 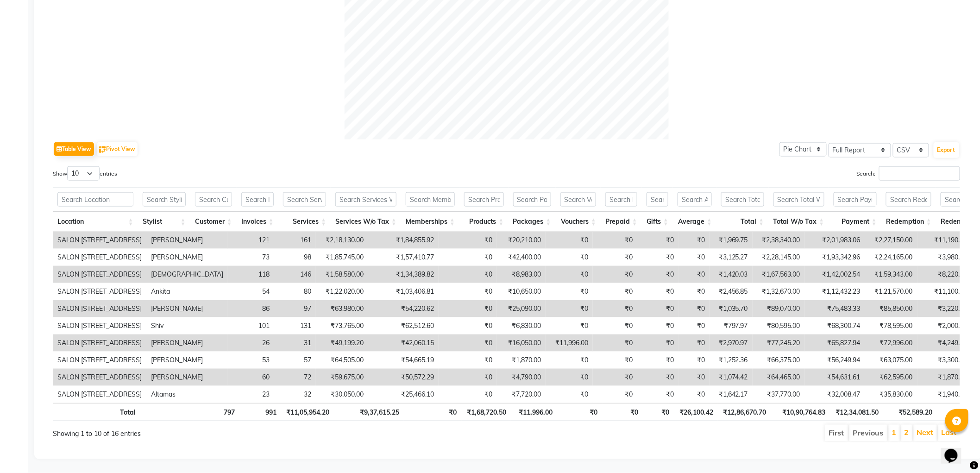 I want to click on th: 797, so click(x=217, y=412).